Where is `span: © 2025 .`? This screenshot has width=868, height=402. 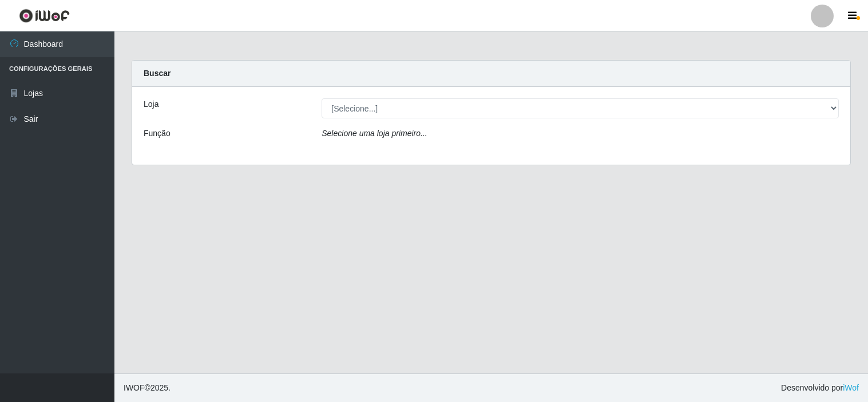 span: © 2025 . is located at coordinates (147, 387).